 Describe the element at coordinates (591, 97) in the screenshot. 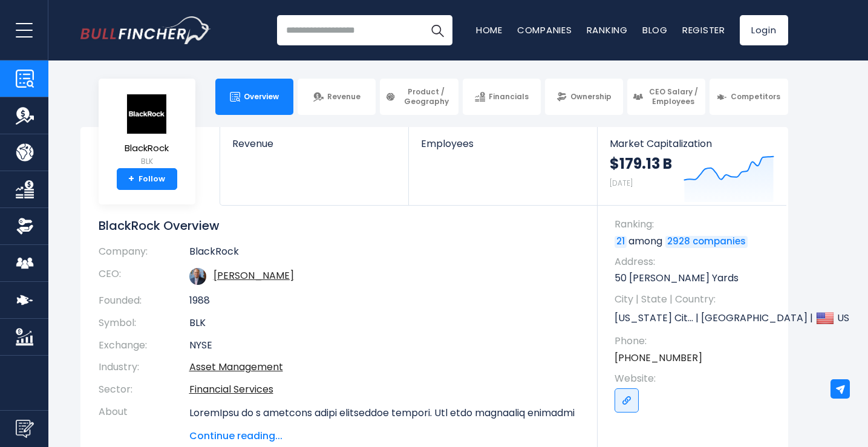

I see `span: Ownership` at that location.